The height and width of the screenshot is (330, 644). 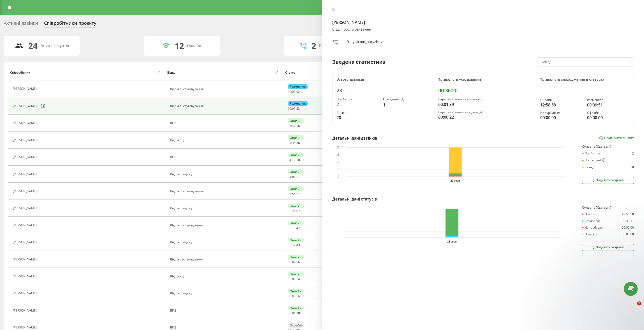 I want to click on span: 36, so click(x=298, y=143).